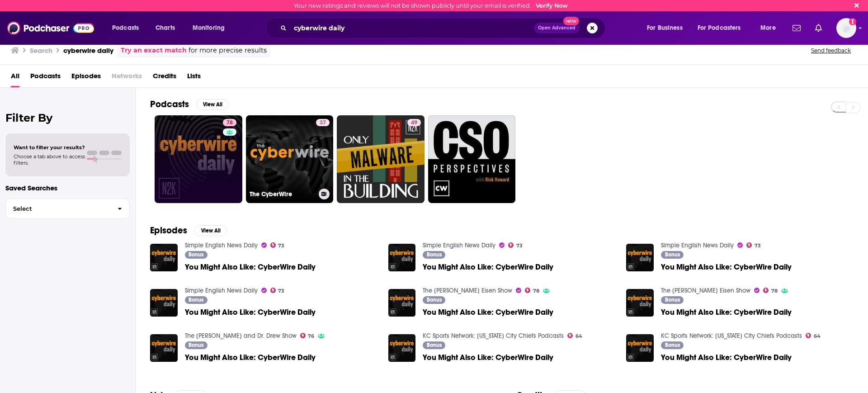  Describe the element at coordinates (323, 123) in the screenshot. I see `a: 37` at that location.